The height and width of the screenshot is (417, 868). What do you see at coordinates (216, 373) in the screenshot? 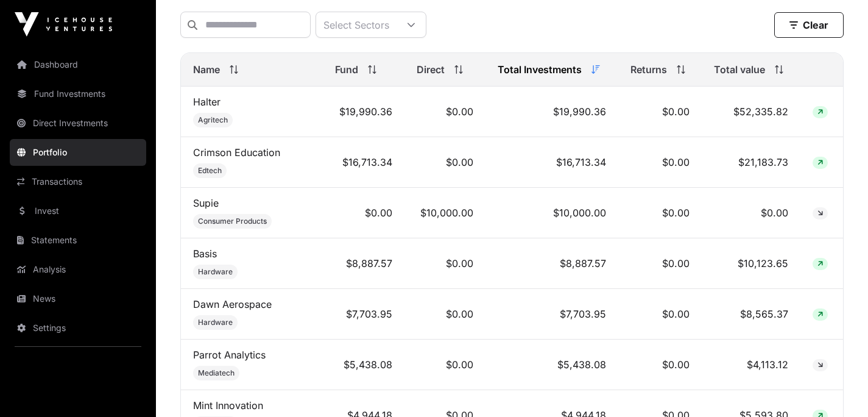
I see `span: Mediatech` at bounding box center [216, 373].